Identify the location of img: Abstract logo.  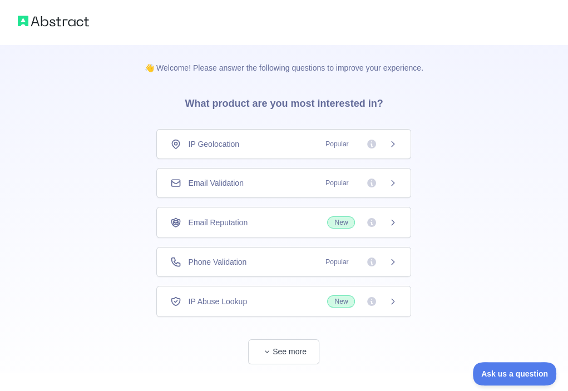
(53, 21).